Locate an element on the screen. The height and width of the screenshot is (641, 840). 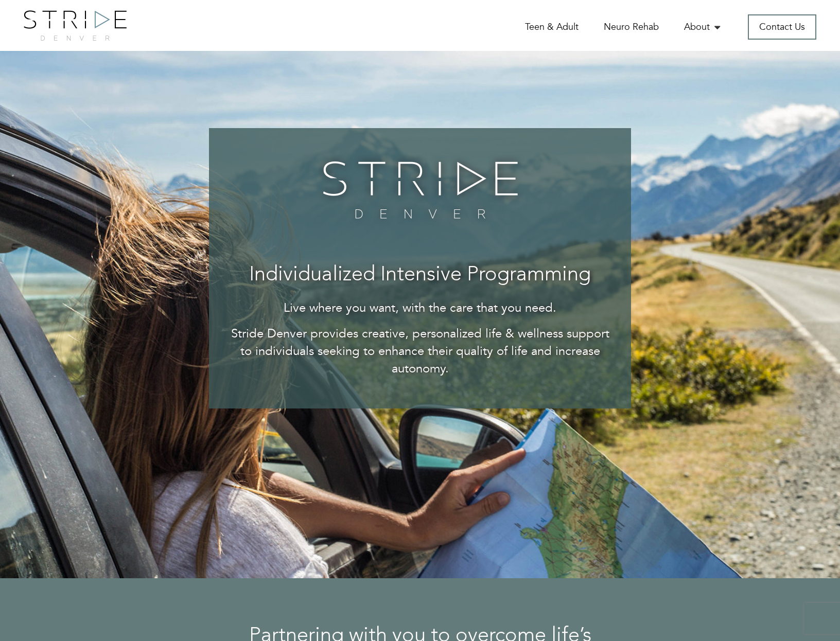
a: Neuro Rehab is located at coordinates (631, 27).